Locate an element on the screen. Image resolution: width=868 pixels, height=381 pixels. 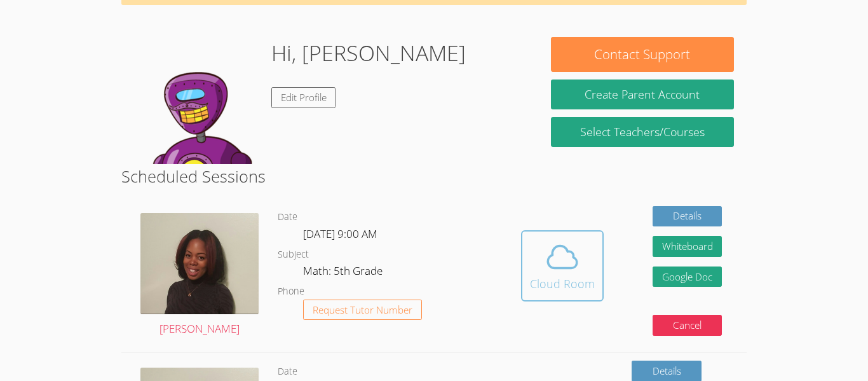
img: default.png is located at coordinates (198, 101).